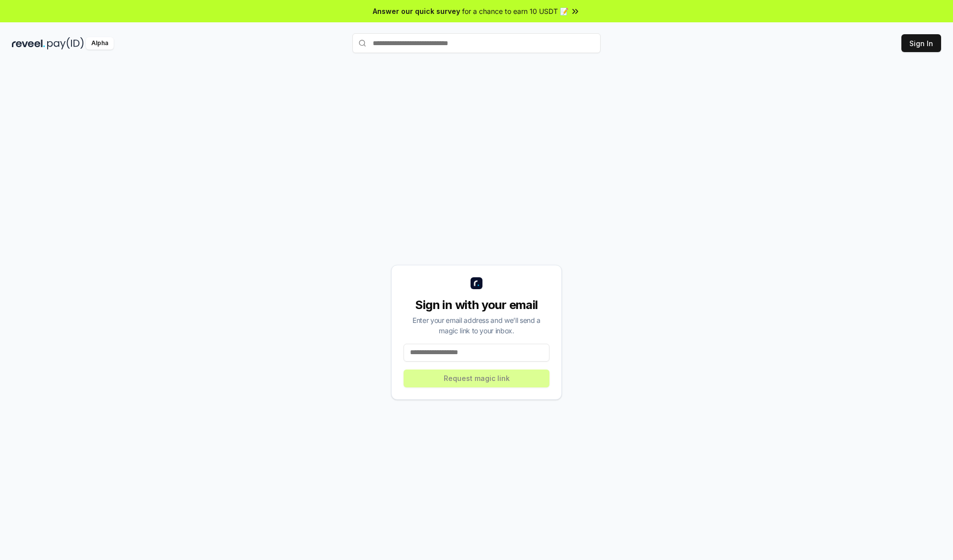 This screenshot has height=560, width=953. I want to click on div: Alpha, so click(100, 43).